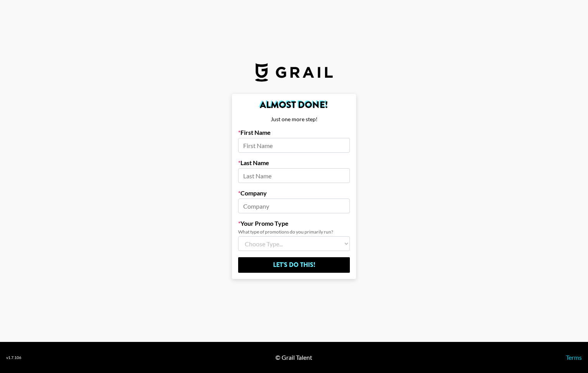  What do you see at coordinates (294, 358) in the screenshot?
I see `div: © Grail Talent` at bounding box center [294, 358].